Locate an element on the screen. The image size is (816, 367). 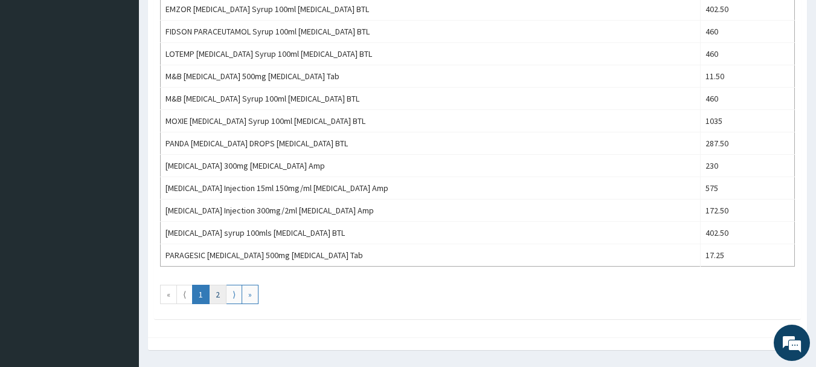
a: Go to next page is located at coordinates (234, 294).